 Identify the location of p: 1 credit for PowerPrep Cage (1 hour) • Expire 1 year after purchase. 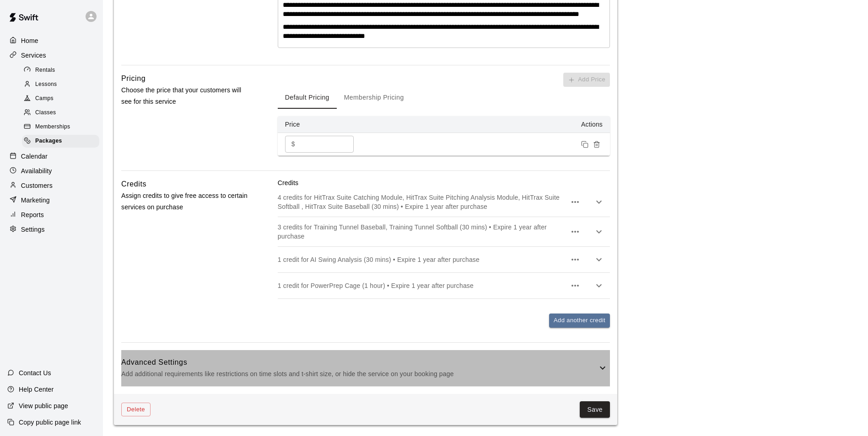
(422, 286).